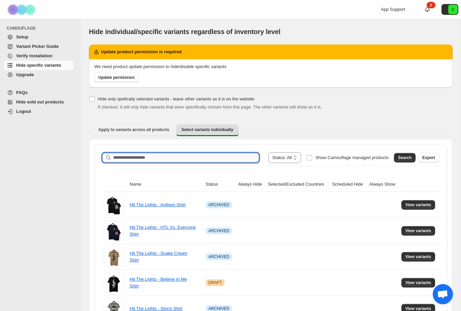  Describe the element at coordinates (39, 93) in the screenshot. I see `a: FAQs` at that location.